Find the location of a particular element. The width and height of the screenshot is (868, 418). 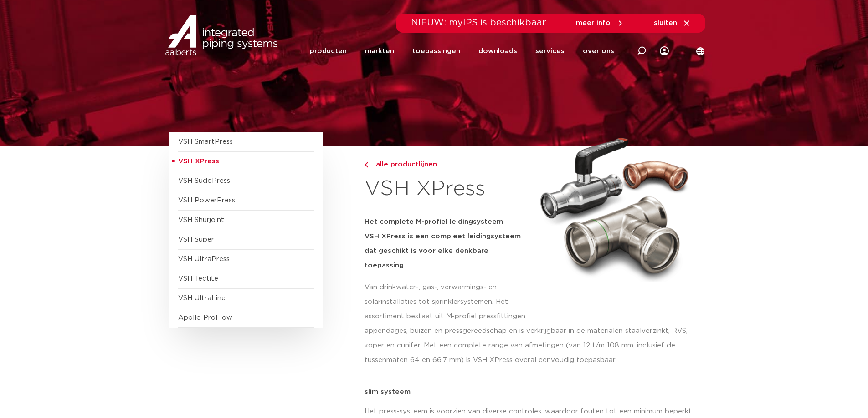

span: VSH Tectite is located at coordinates (198, 279).